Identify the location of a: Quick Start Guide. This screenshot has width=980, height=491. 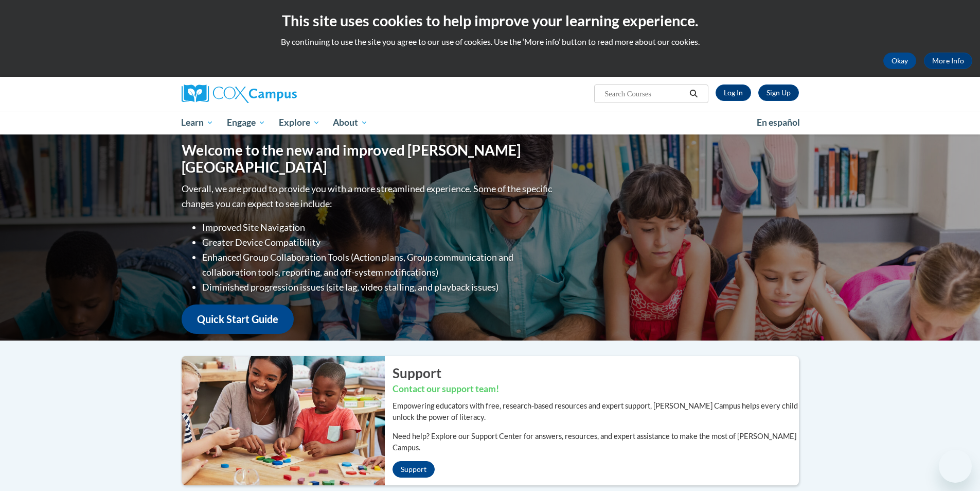
(238, 318).